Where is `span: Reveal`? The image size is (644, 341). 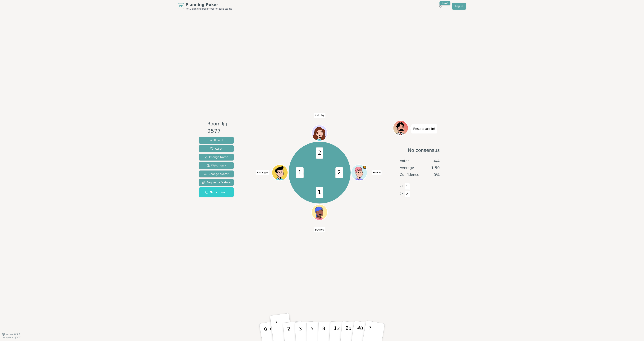 span: Reveal is located at coordinates (216, 140).